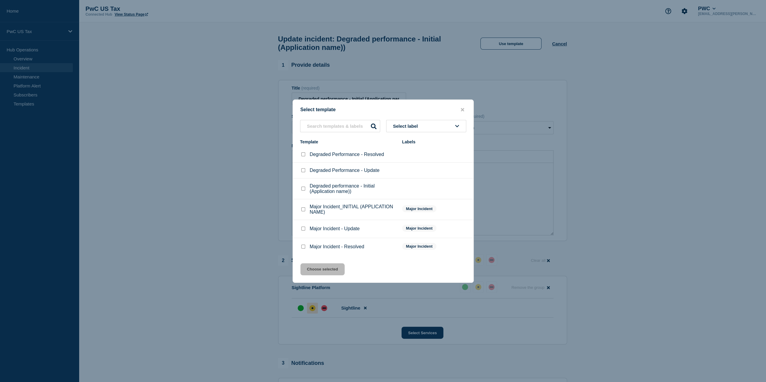  What do you see at coordinates (303, 170) in the screenshot?
I see `input: Degraded Performance - Update checkbox` at bounding box center [303, 170].